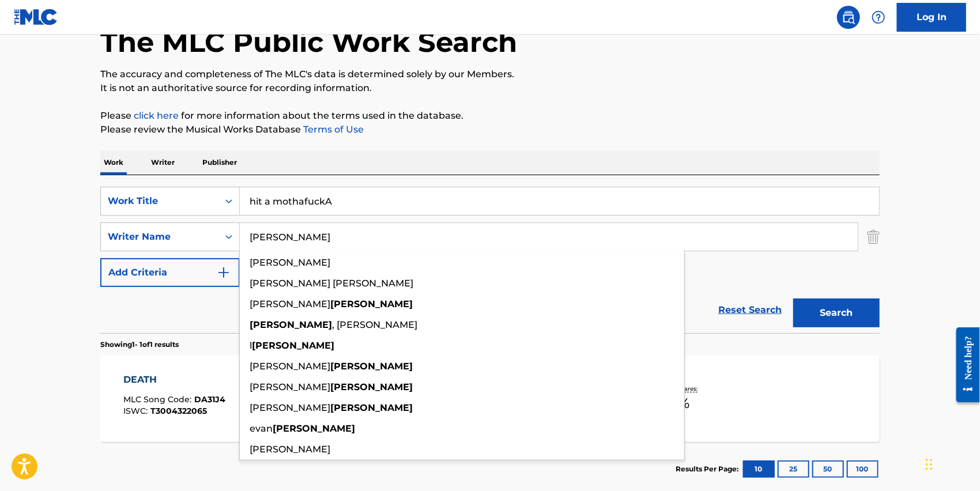 The image size is (980, 491). Describe the element at coordinates (211, 400) in the screenshot. I see `span: DA31J4` at that location.